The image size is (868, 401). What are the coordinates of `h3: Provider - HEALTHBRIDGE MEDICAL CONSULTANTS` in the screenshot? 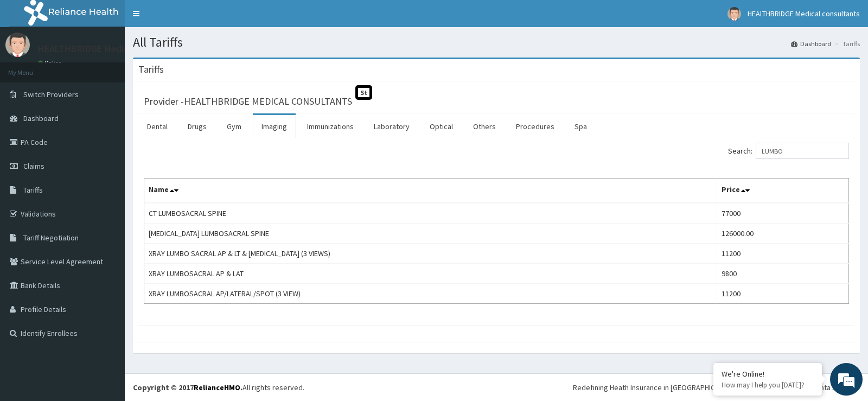 It's located at (248, 102).